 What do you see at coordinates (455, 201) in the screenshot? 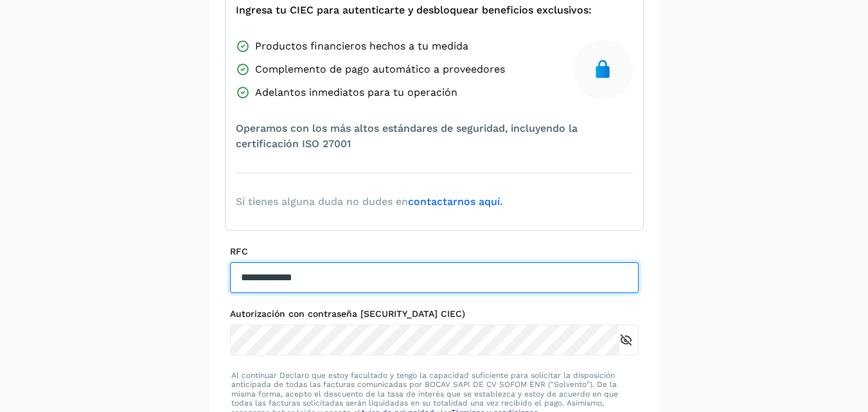
I see `a: contactarnos aquí.` at bounding box center [455, 201].